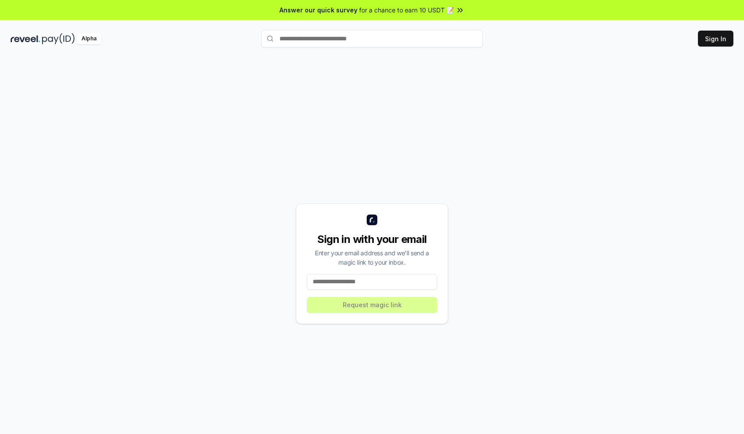 Image resolution: width=744 pixels, height=434 pixels. I want to click on div: Sign in with your email, so click(372, 239).